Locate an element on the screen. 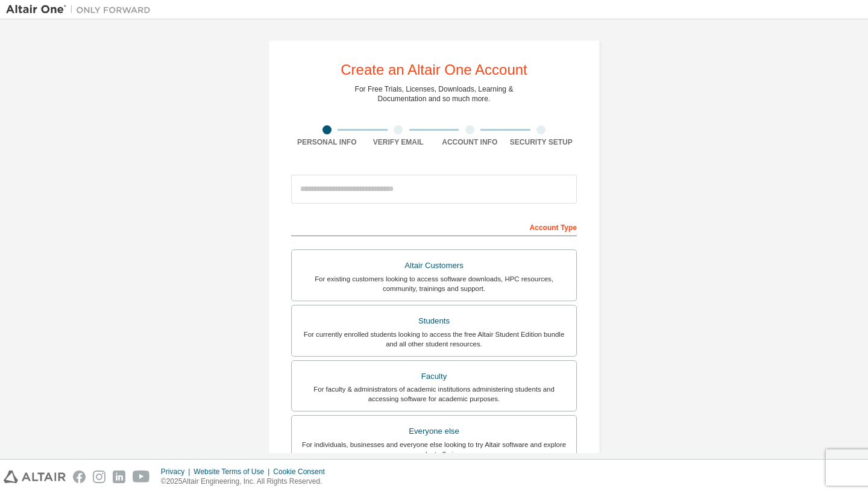 This screenshot has height=494, width=868. div: Create an Altair One Account is located at coordinates (434, 70).